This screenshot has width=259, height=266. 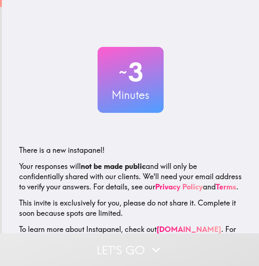 I want to click on h2: 3, so click(x=130, y=72).